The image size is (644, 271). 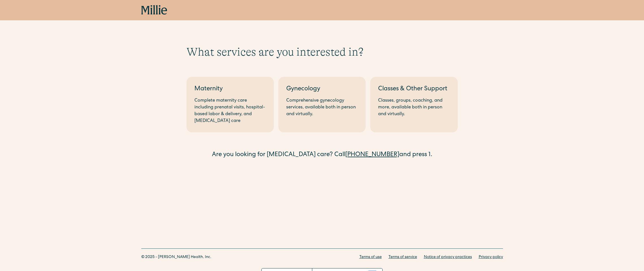 I want to click on div: Gynecology, so click(x=322, y=89).